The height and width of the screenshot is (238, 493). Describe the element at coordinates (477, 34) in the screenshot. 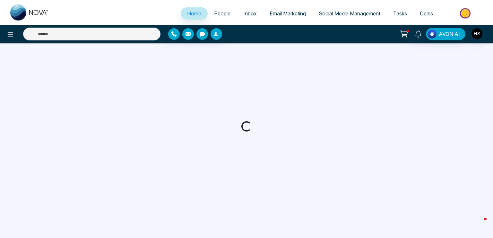

I see `img: User Avatar` at that location.